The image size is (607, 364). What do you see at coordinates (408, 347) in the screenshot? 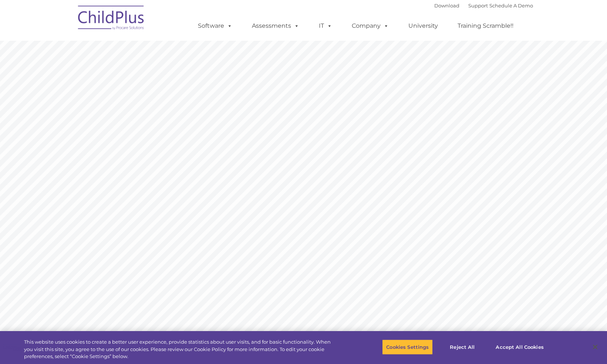
I see `button: Cookies Settings` at bounding box center [408, 347].